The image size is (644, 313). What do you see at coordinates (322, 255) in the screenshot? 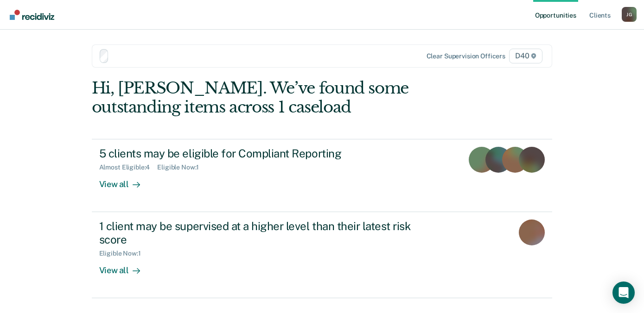
I see `a: 1 client may be supervised at a higher level than their latest risk scoreEligible Now:1View all` at bounding box center [322, 255].